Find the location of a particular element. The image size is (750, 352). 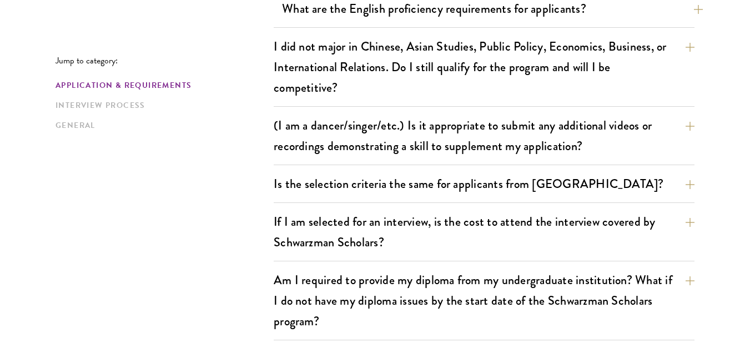

button: (I am a dancer/singer/etc.) Is it appropriate to submit any additional videos or recordings demon... is located at coordinates (484, 136).